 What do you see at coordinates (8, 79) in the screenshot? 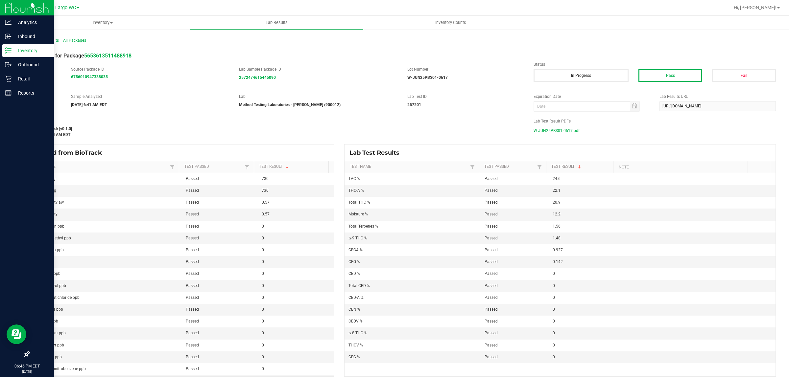
I see `inline-svg: Retail` at bounding box center [8, 79].